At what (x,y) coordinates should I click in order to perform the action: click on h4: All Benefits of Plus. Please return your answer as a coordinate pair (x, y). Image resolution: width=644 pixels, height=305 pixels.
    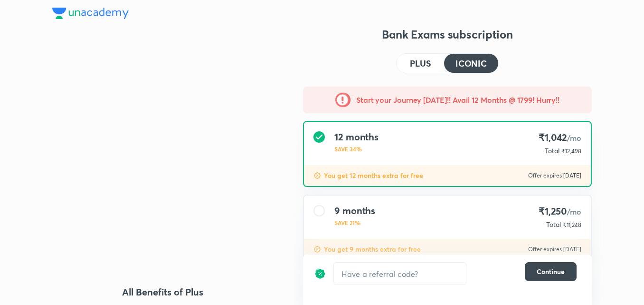
    Looking at the image, I should click on (162, 292).